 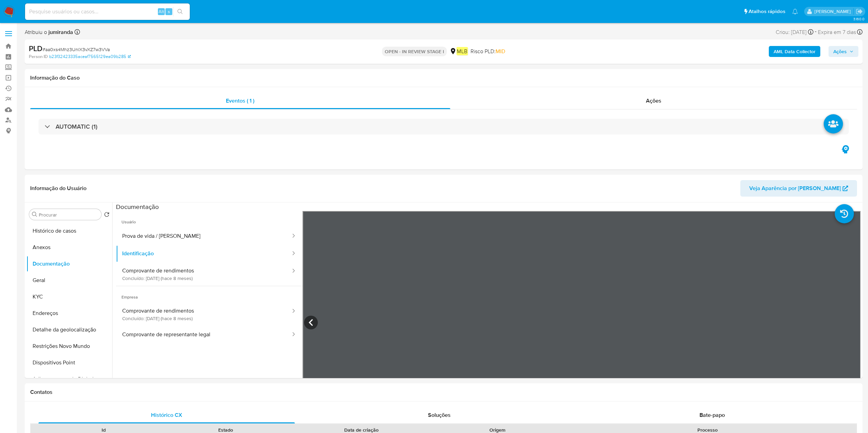 What do you see at coordinates (69, 247) in the screenshot?
I see `button: Anexos` at bounding box center [69, 247].